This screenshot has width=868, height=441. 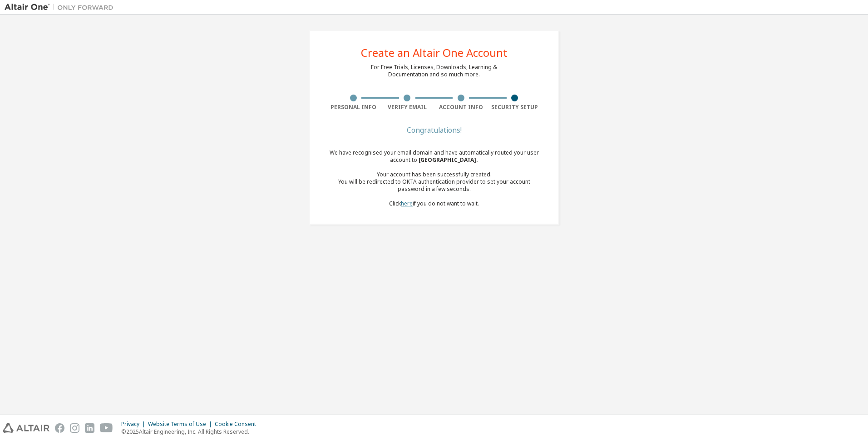 I want to click on div: We have recognised your email domain and have automatically routed your user account to Click if ..., so click(x=434, y=178).